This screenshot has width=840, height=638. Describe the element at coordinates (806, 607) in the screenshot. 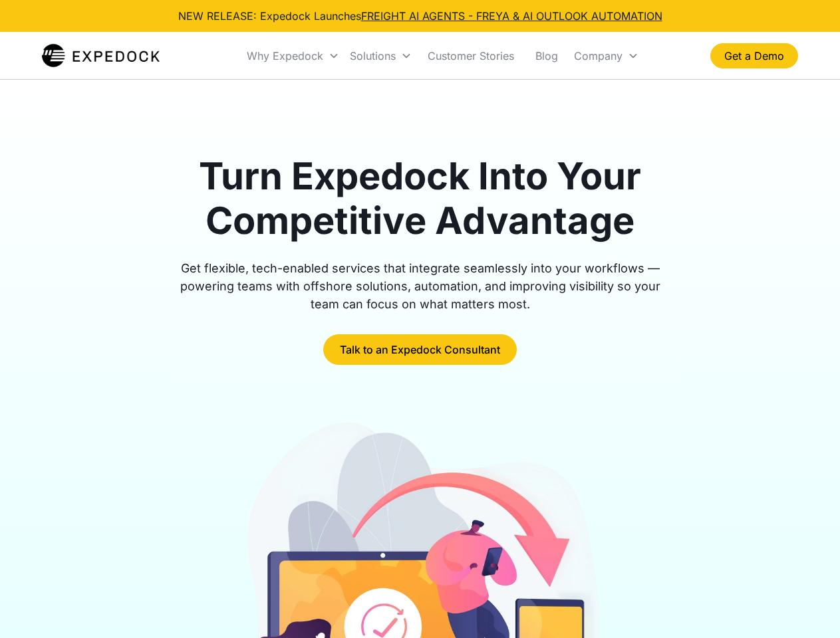

I see `div: Chat Widget` at that location.